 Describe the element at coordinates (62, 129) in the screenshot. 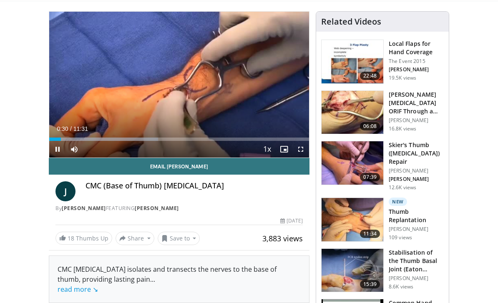

I see `span: 0:30` at that location.